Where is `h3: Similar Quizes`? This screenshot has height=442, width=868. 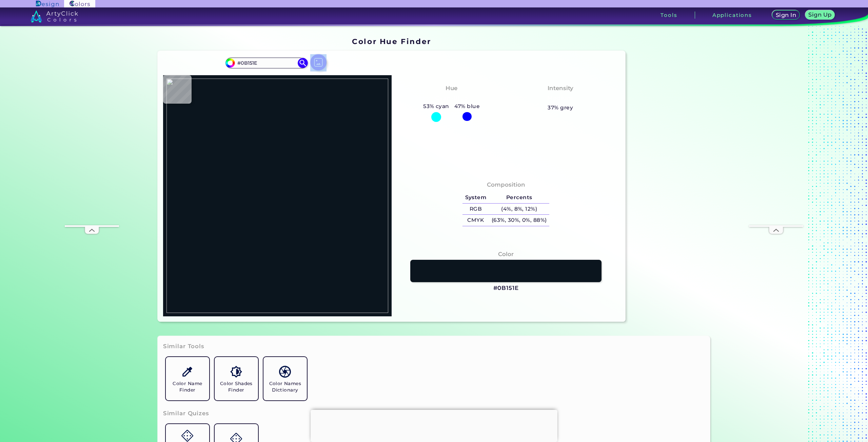 h3: Similar Quizes is located at coordinates (186, 414).